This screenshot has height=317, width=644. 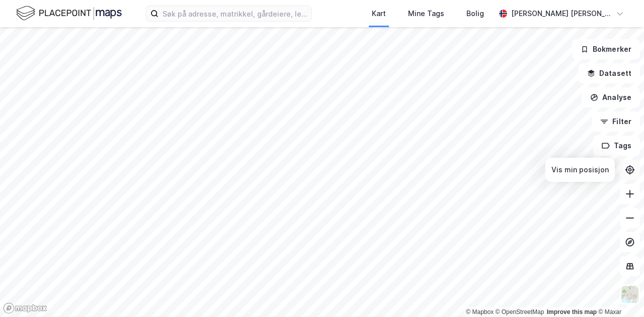 What do you see at coordinates (426, 14) in the screenshot?
I see `div: Mine Tags` at bounding box center [426, 14].